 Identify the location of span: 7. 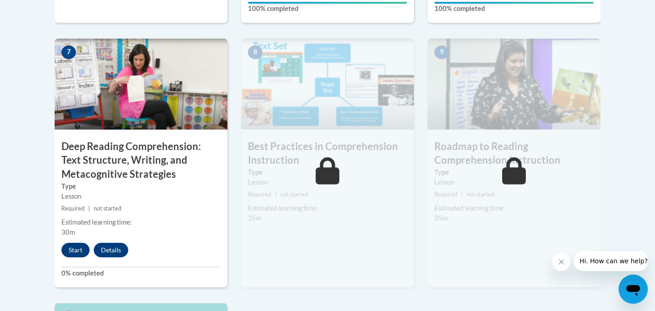
(69, 52).